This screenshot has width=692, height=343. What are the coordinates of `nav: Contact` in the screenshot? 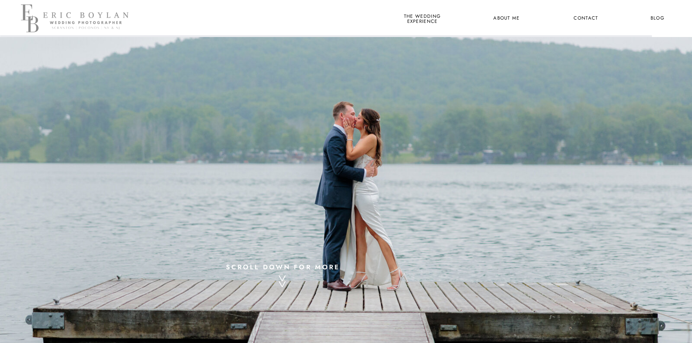 It's located at (586, 19).